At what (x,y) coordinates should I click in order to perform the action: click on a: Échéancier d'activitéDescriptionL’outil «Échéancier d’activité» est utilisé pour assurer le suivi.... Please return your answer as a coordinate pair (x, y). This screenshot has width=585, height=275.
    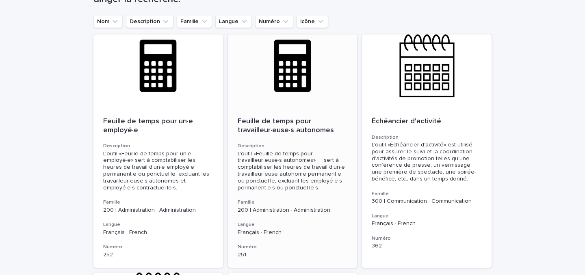
    Looking at the image, I should click on (426, 151).